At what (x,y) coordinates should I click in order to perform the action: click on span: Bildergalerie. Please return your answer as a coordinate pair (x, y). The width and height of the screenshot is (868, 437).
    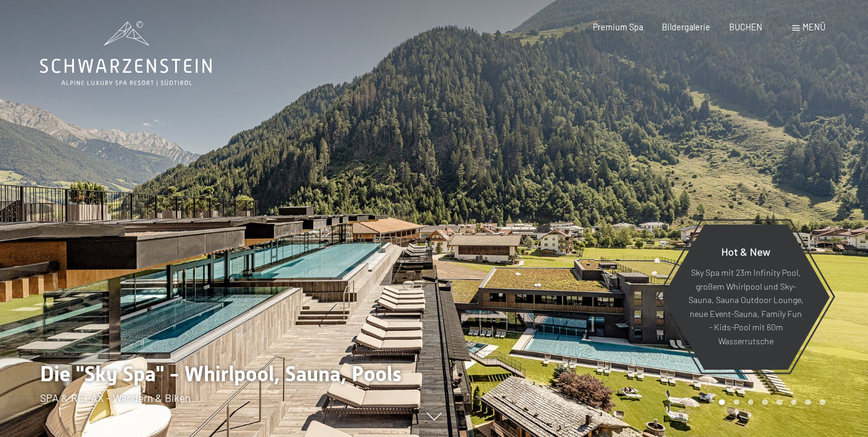
    Looking at the image, I should click on (686, 27).